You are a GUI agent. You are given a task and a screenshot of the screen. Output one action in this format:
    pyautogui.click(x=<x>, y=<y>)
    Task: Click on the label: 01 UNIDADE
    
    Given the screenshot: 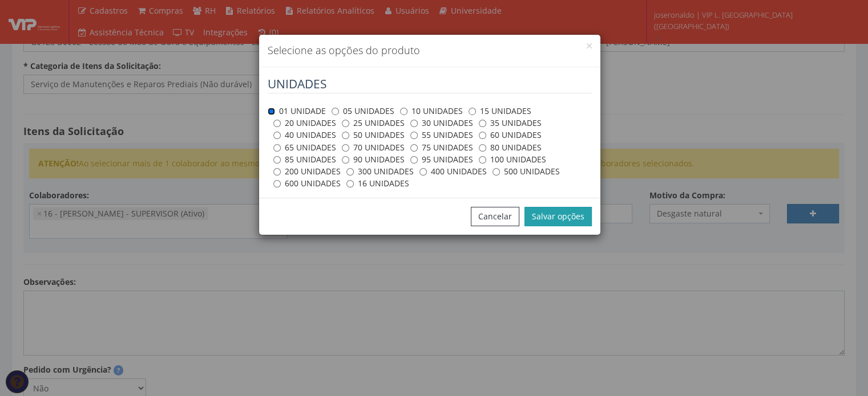 What is the action you would take?
    pyautogui.click(x=297, y=111)
    